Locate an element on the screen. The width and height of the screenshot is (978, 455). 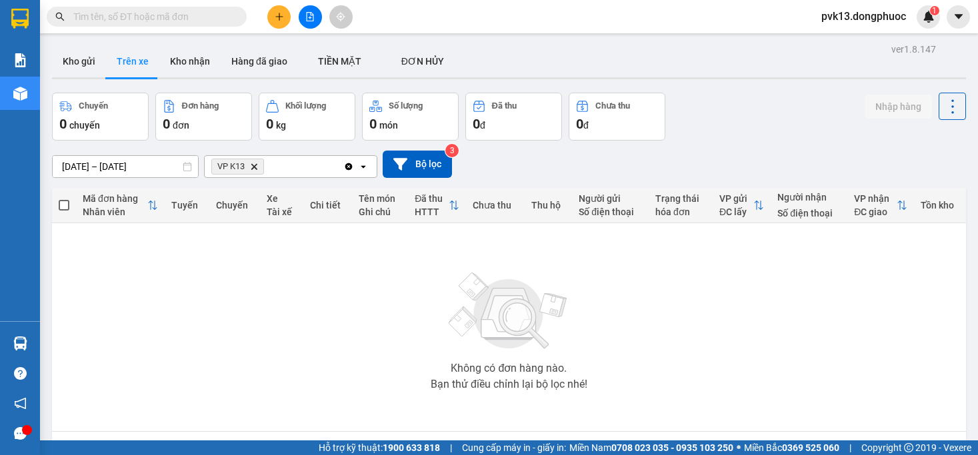
div: Tuyến is located at coordinates (187, 205).